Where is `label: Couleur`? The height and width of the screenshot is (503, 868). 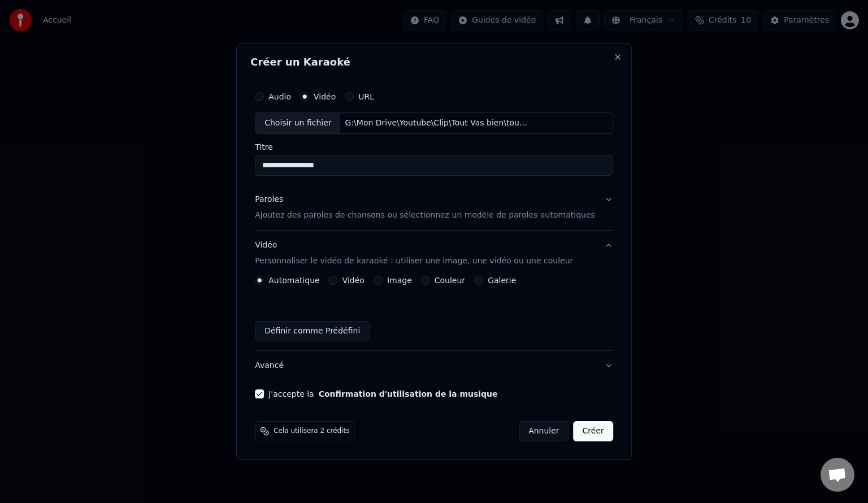 label: Couleur is located at coordinates (449, 280).